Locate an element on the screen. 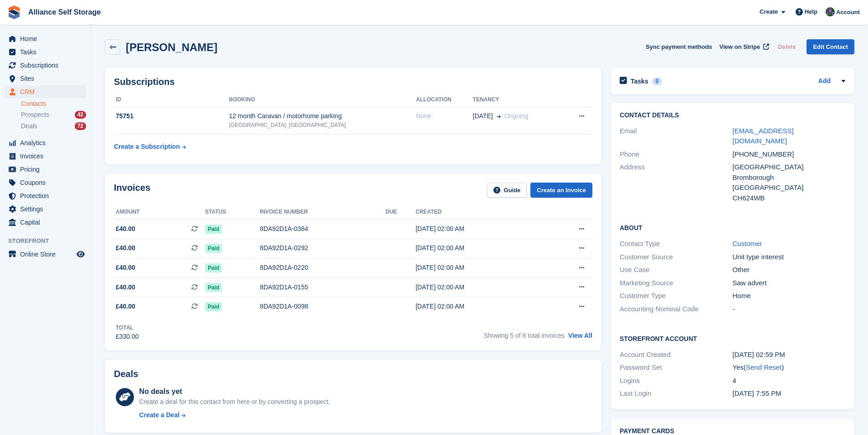  th: ID is located at coordinates (172, 100).